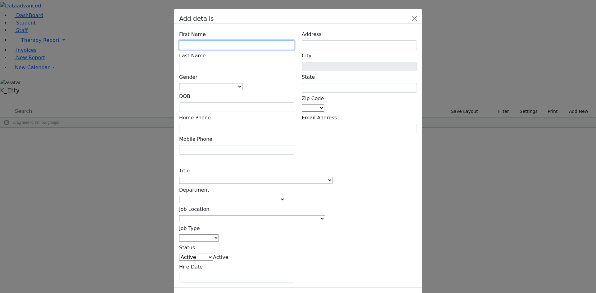 Image resolution: width=596 pixels, height=293 pixels. I want to click on label: Title, so click(184, 171).